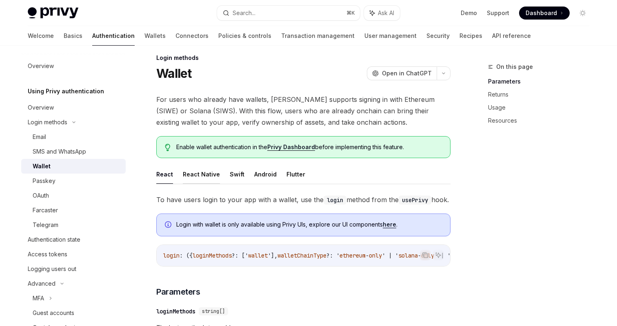 This screenshot has width=617, height=326. What do you see at coordinates (178, 292) in the screenshot?
I see `span: Parameters` at bounding box center [178, 292].